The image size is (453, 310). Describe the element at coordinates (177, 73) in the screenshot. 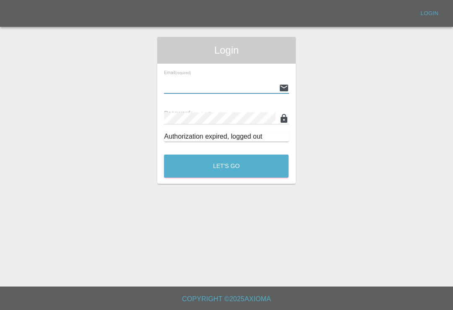

I see `span: Email` at that location.